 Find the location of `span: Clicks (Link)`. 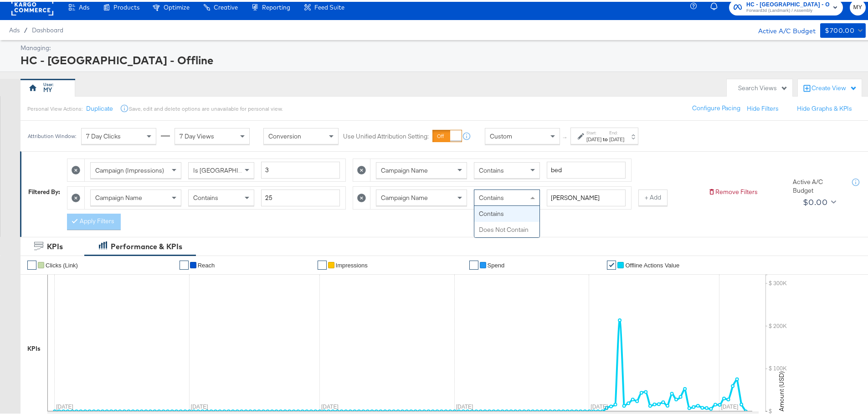

span: Clicks (Link) is located at coordinates (62, 263).